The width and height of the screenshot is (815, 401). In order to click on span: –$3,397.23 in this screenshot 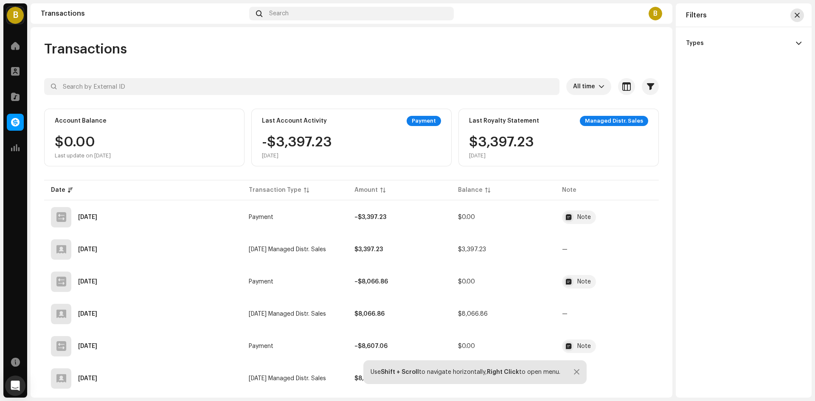, I will do `click(370, 217)`.